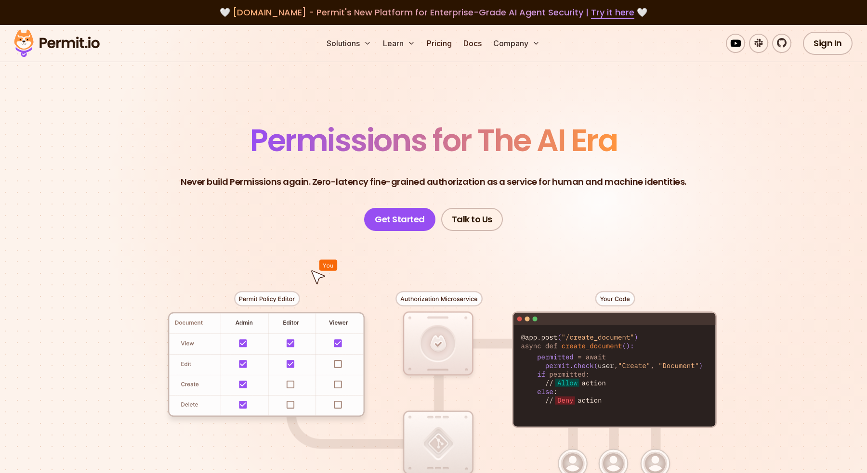 This screenshot has width=867, height=473. What do you see at coordinates (516, 43) in the screenshot?
I see `button: Company` at bounding box center [516, 43].